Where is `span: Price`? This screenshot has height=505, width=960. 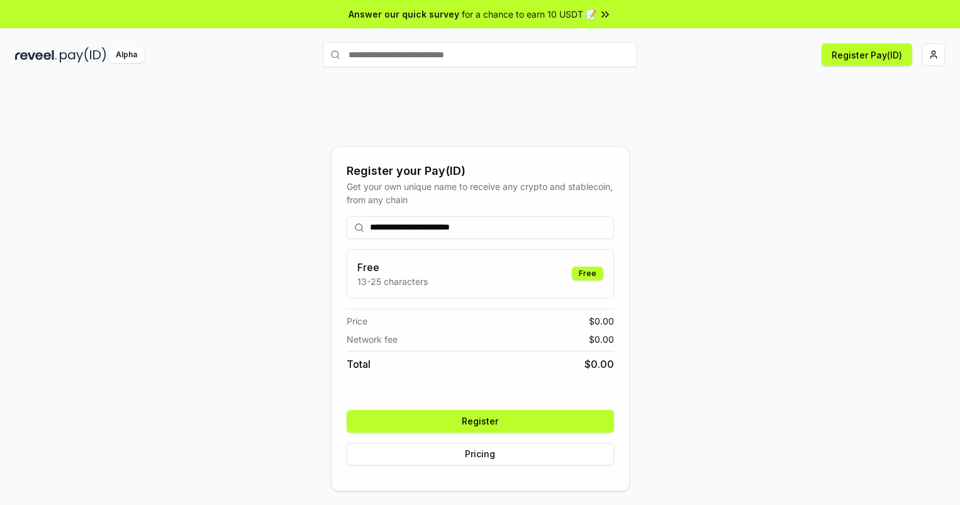 span: Price is located at coordinates (357, 321).